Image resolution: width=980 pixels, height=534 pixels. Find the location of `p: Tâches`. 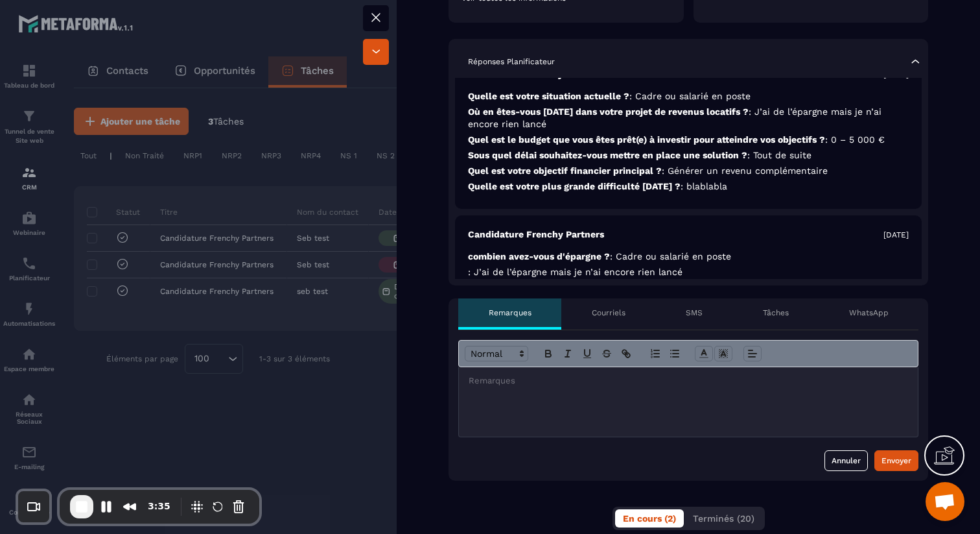

p: Tâches is located at coordinates (776, 313).